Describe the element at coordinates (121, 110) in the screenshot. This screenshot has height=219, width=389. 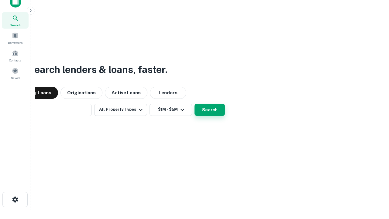
I see `button: All Property Types` at that location.